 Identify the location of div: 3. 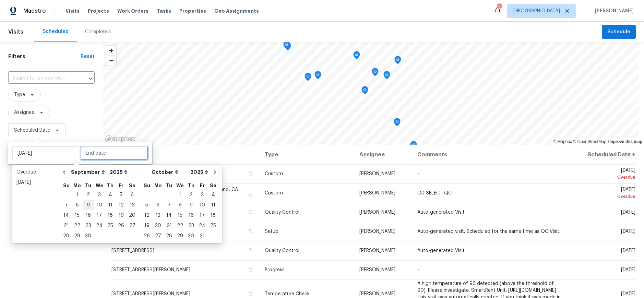
(202, 195).